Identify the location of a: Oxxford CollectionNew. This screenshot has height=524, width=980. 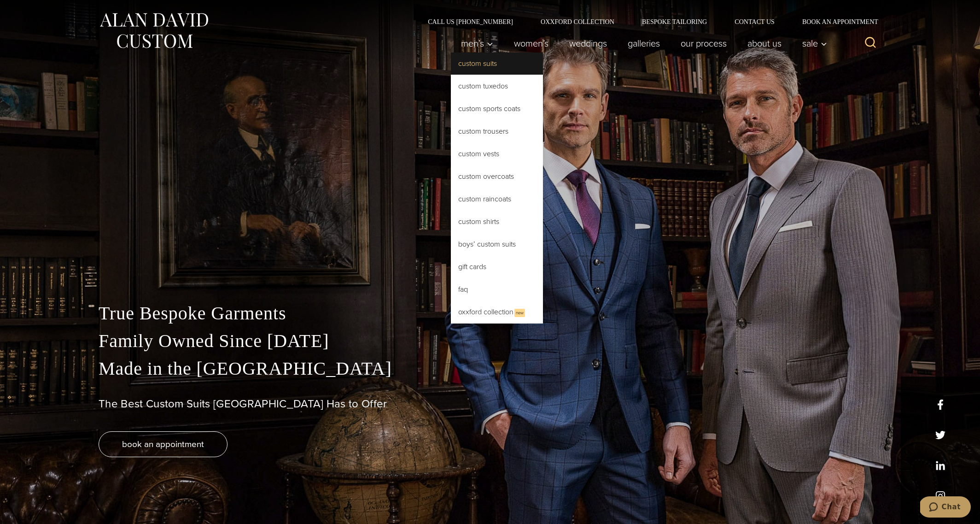
(497, 312).